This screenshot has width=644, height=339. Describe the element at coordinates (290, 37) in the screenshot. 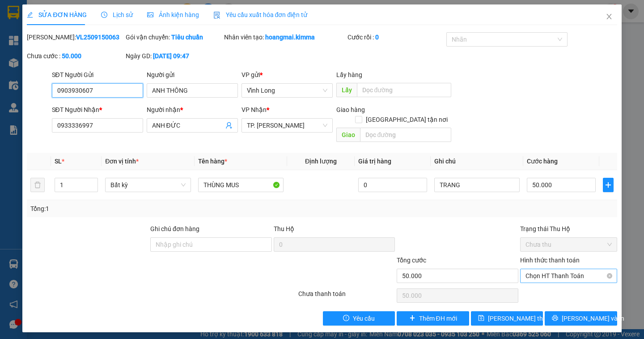

I see `b: hoangmai.kimma` at that location.